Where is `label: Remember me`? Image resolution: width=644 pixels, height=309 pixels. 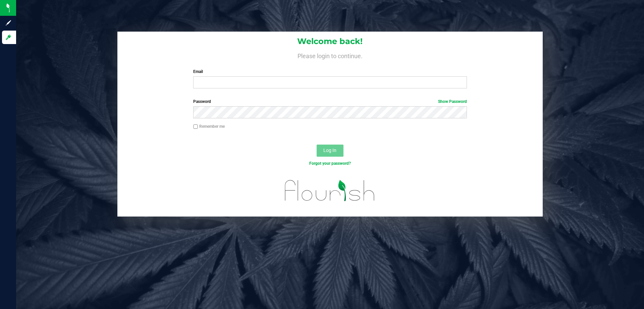 label: Remember me is located at coordinates (209, 126).